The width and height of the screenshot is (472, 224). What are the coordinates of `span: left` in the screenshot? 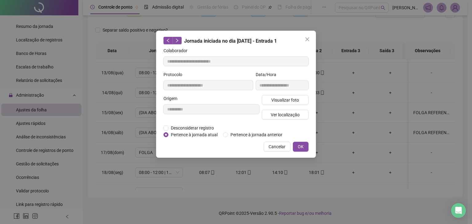 It's located at (168, 41).